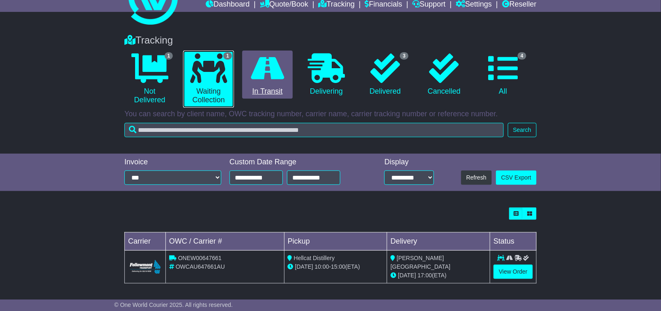  Describe the element at coordinates (330, 40) in the screenshot. I see `div: Tracking` at that location.